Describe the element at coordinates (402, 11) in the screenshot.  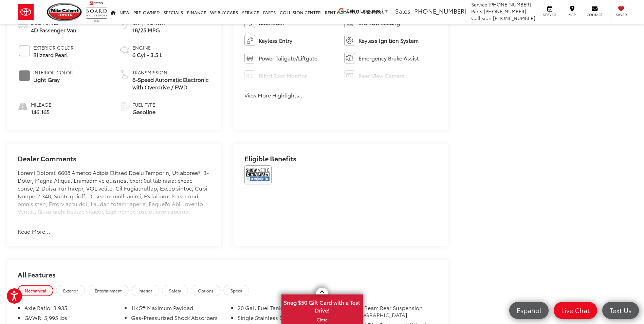
I see `span: Sales` at that location.